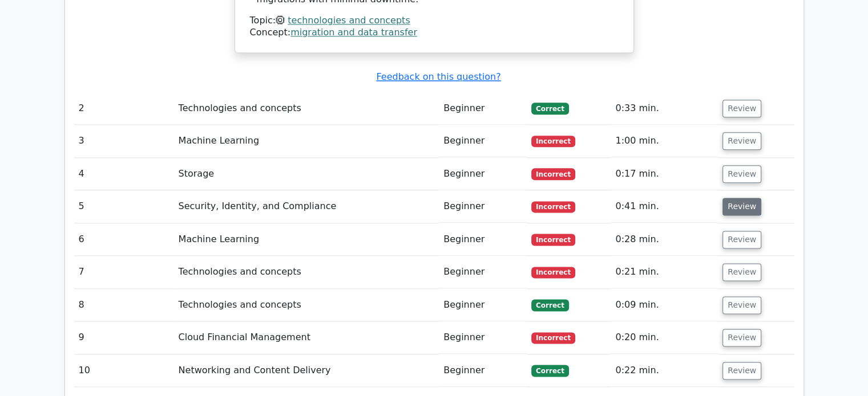 The image size is (868, 396). What do you see at coordinates (124, 141) in the screenshot?
I see `td: 3` at bounding box center [124, 141].